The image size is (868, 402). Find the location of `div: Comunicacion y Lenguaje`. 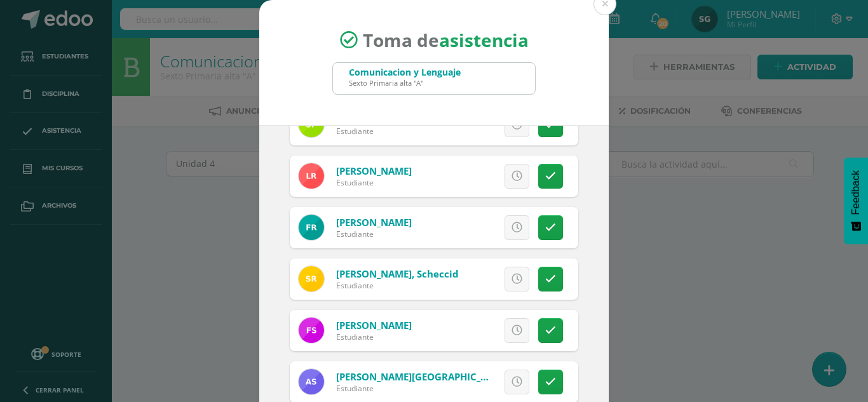

div: Comunicacion y Lenguaje is located at coordinates (405, 71).